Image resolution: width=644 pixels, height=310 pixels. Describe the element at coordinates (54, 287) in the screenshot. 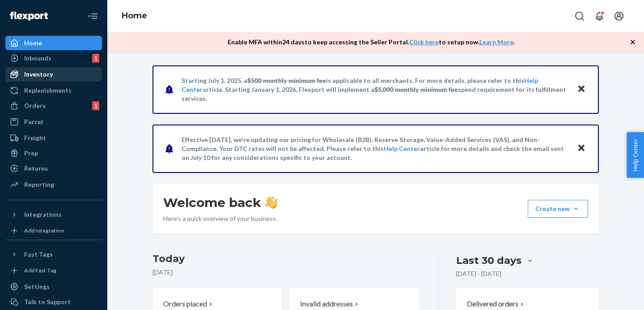

I see `a: Settings` at that location.